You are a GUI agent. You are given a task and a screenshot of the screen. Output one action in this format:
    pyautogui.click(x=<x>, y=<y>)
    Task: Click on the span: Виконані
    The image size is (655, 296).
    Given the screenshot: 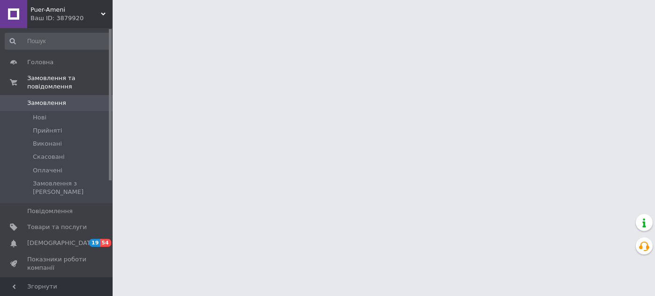 What is the action you would take?
    pyautogui.click(x=47, y=144)
    